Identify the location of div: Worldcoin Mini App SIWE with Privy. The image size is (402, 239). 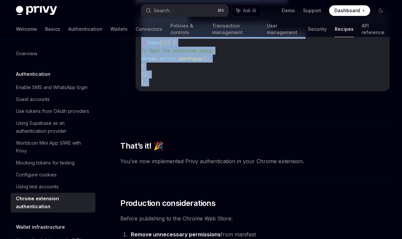
(54, 147).